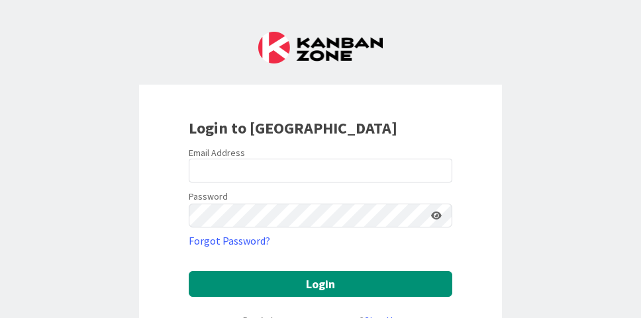  I want to click on img: Kanban Zone, so click(320, 48).